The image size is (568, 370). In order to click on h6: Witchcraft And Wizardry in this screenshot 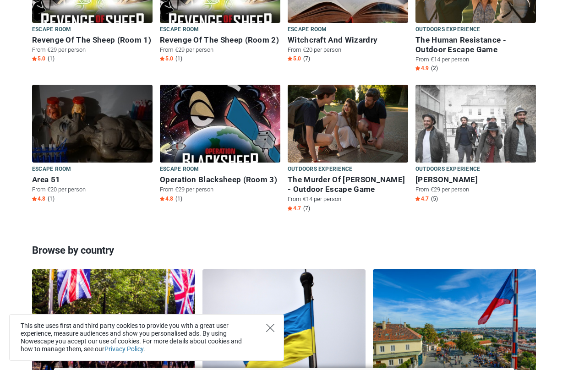, I will do `click(348, 40)`.